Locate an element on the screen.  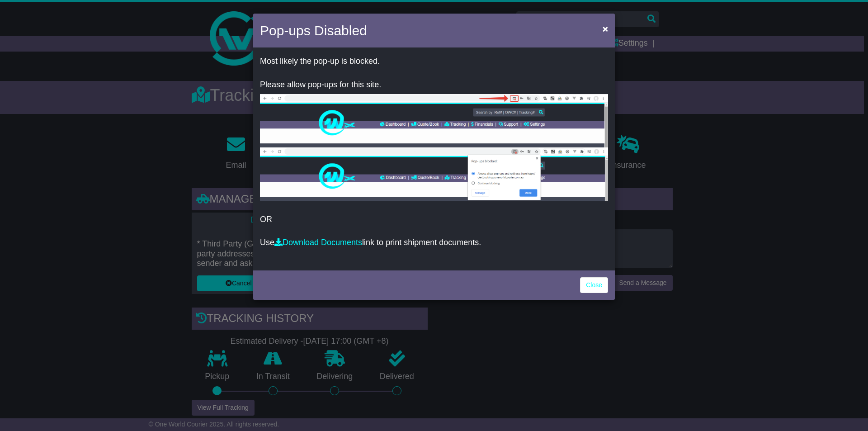
img: allow-popup-2.png is located at coordinates (434, 174).